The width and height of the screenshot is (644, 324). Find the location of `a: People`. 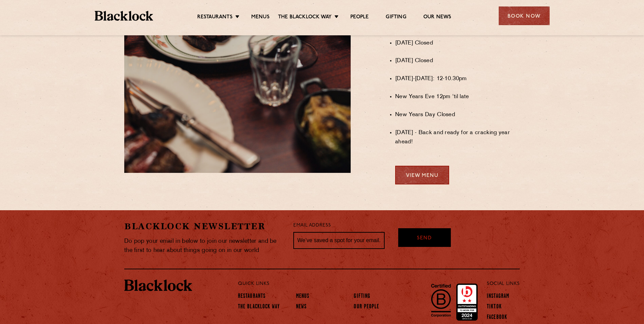

a: People is located at coordinates (359, 18).